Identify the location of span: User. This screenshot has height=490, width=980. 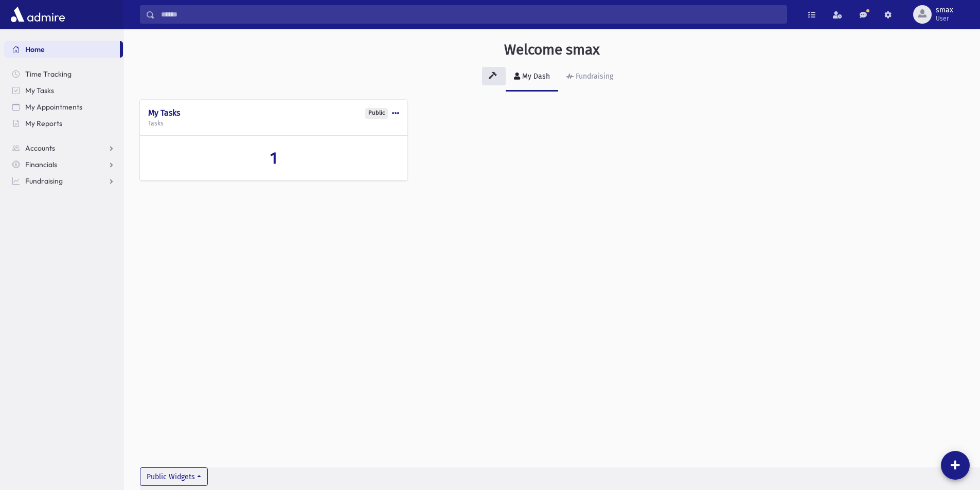
(944, 19).